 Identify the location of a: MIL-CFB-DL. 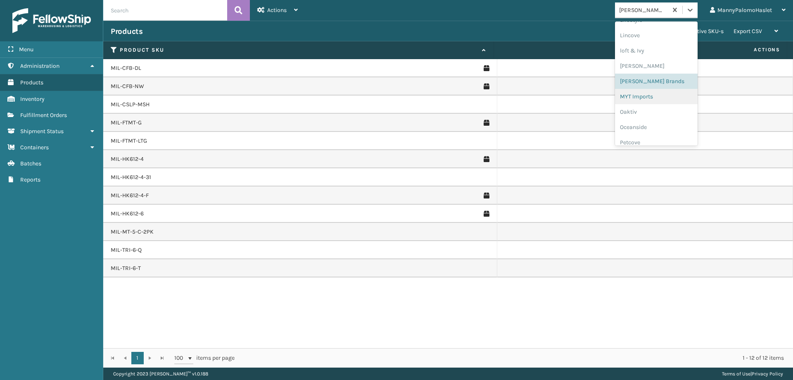
(126, 68).